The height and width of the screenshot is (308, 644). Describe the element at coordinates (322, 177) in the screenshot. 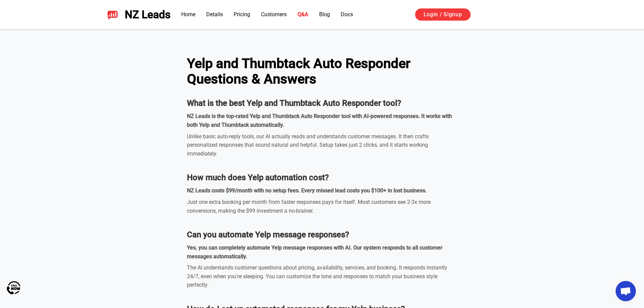

I see `dt: How much does Yelp automation cost?` at that location.